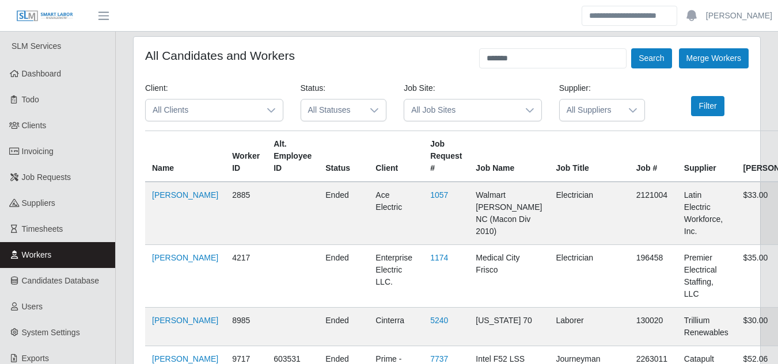 The width and height of the screenshot is (778, 364). I want to click on th: Client, so click(396, 157).